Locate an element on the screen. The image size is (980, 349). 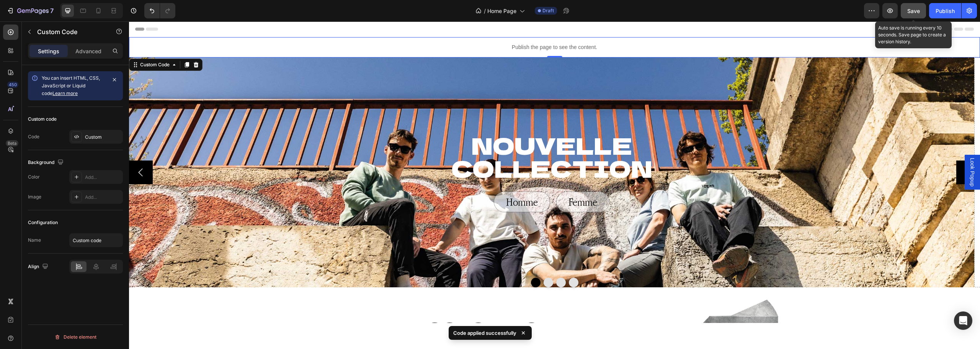
button: Publish is located at coordinates (945, 11).